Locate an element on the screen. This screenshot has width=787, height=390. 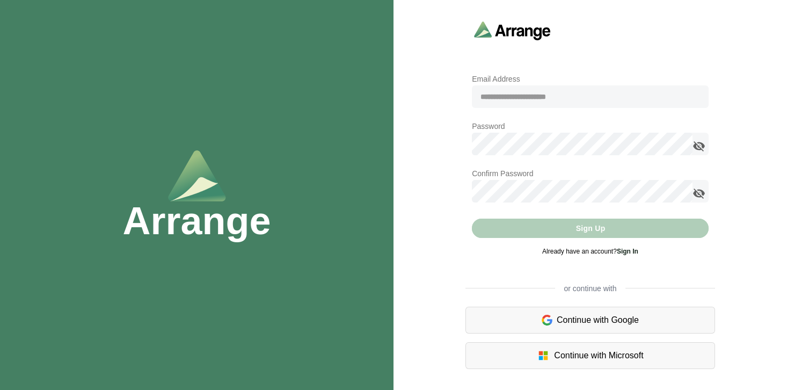
span: or continue with is located at coordinates (590, 288).